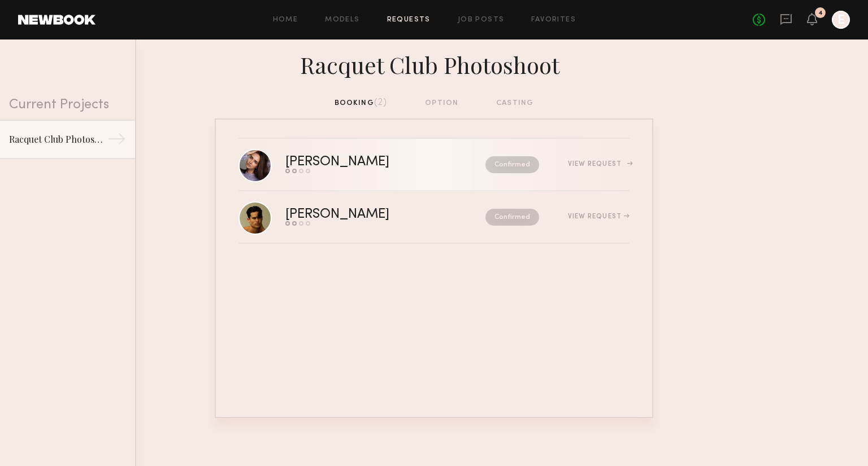  What do you see at coordinates (342, 19) in the screenshot?
I see `a: Models` at bounding box center [342, 19].